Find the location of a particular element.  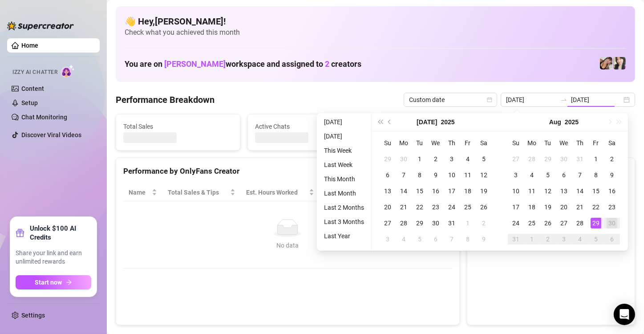

a: Setup is located at coordinates (29, 103).